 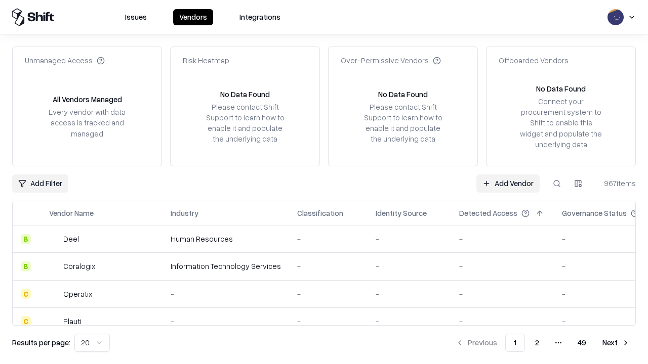 I want to click on div: Every vendor with data access is tracked and managed, so click(x=87, y=122).